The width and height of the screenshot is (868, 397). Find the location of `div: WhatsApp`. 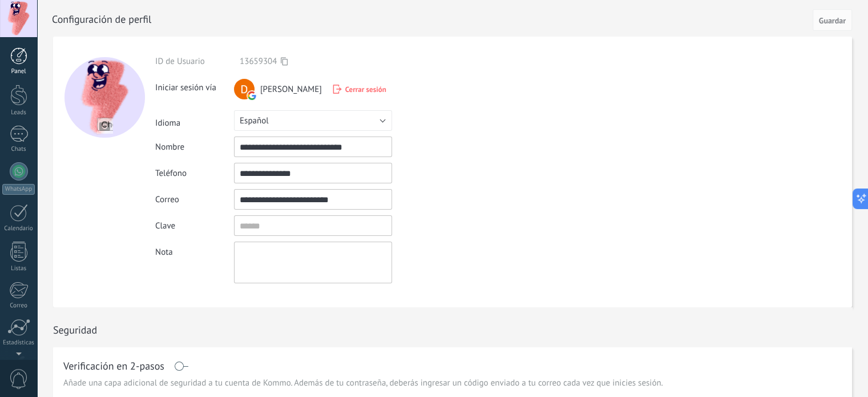

div: WhatsApp is located at coordinates (18, 189).